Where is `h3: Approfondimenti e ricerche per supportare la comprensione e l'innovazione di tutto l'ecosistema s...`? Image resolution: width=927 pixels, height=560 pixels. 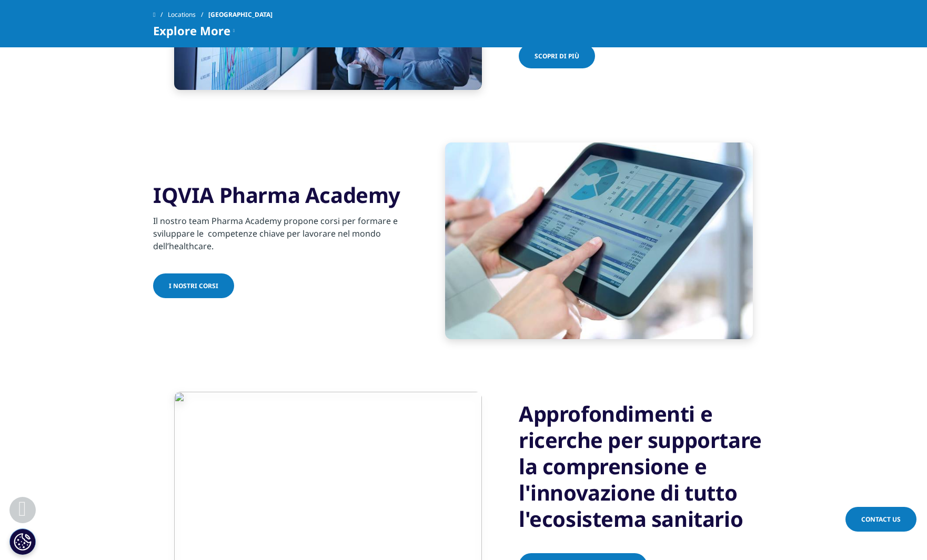 h3: Approfondimenti e ricerche per supportare la comprensione e l'innovazione di tutto l'ecosistema s... is located at coordinates (647, 467).